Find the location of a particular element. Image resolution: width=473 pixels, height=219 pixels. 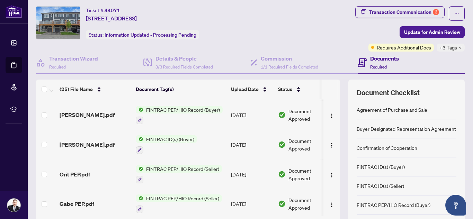

span: Orit PEP.pdf is located at coordinates (75, 174).